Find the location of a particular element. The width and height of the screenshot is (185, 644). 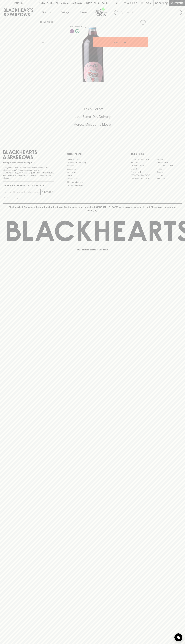

a: Brunswick is located at coordinates (144, 162).